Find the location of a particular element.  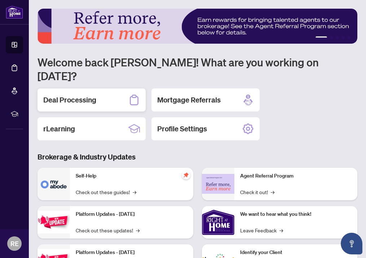

img: logo is located at coordinates (14, 12).